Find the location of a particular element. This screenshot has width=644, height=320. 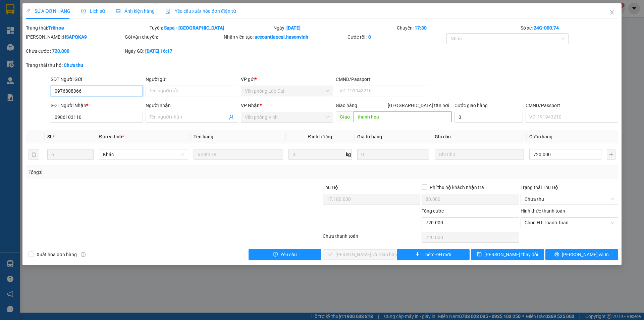

button: exclamation-circleYêu cầu is located at coordinates (285, 254).